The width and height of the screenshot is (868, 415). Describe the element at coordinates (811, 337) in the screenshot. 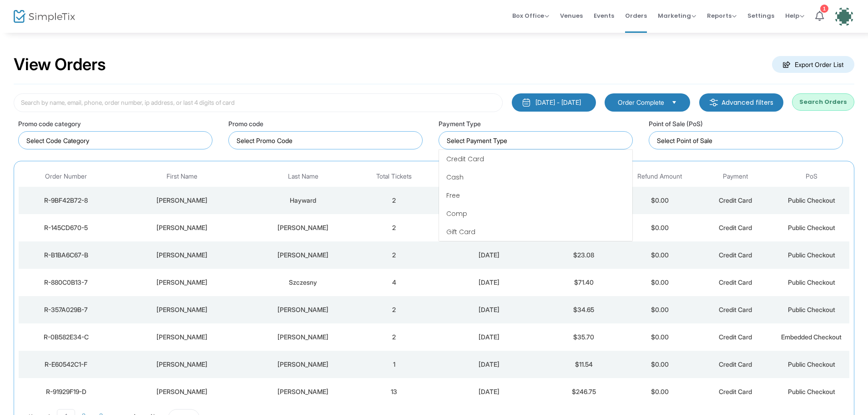

I see `span: Embedded Checkout` at that location.